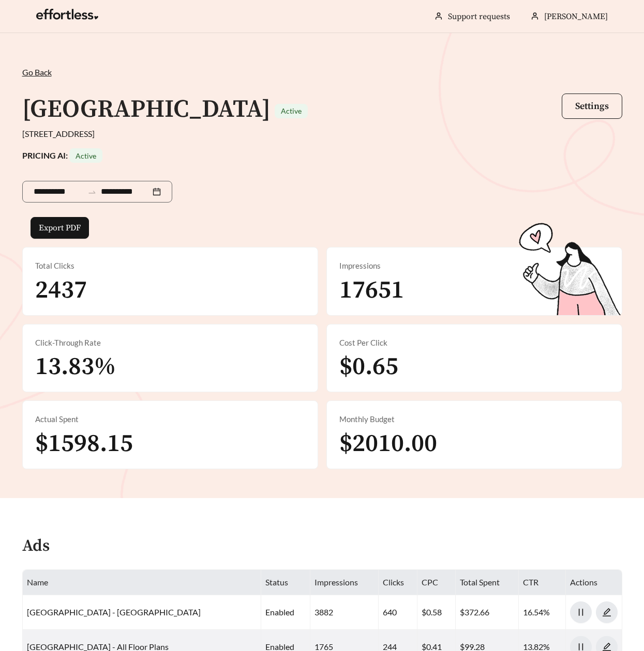 The height and width of the screenshot is (651, 644). I want to click on td: 640, so click(398, 612).